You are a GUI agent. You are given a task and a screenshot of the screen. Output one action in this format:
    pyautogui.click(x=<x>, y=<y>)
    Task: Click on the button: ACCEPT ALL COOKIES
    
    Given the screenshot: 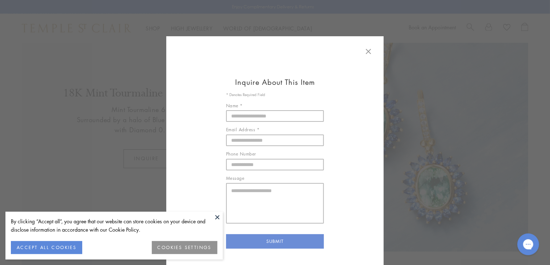 What is the action you would take?
    pyautogui.click(x=46, y=248)
    